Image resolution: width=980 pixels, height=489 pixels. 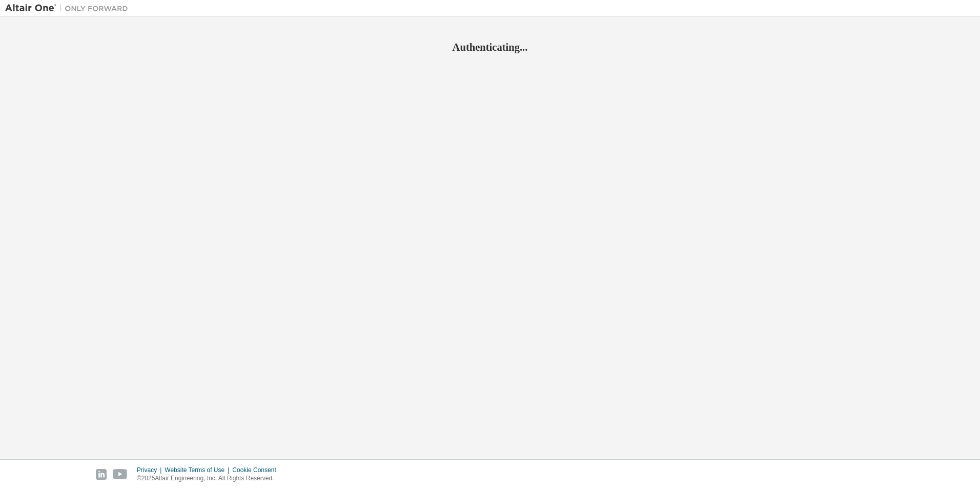 I want to click on img: Altair One, so click(x=69, y=8).